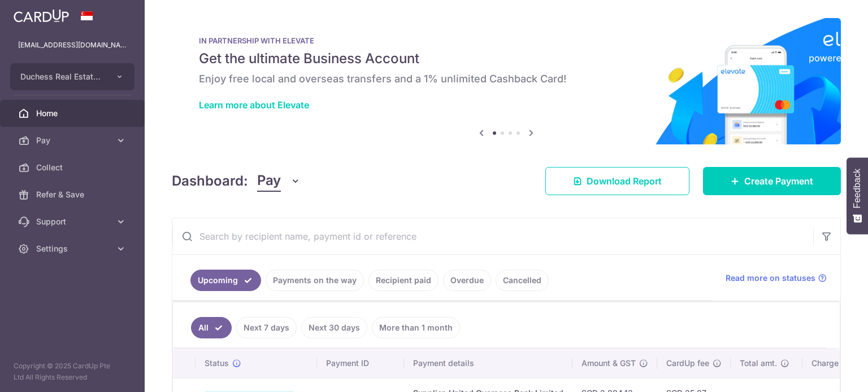  Describe the element at coordinates (278, 181) in the screenshot. I see `button: Pay` at that location.